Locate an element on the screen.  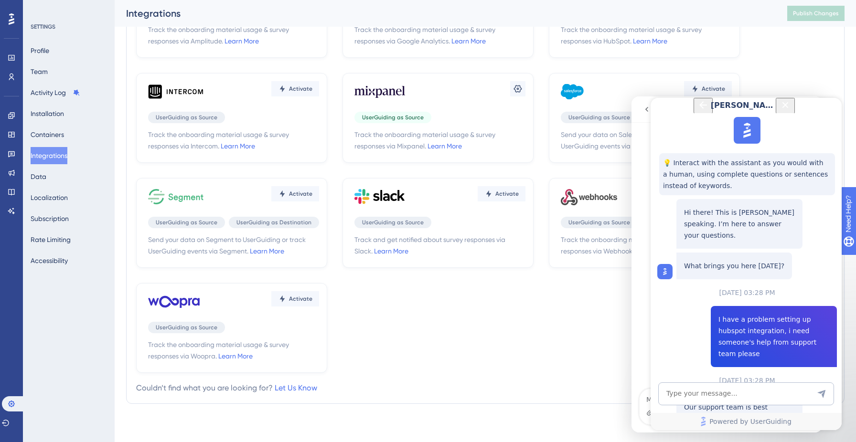
button: Profile is located at coordinates (40, 51).